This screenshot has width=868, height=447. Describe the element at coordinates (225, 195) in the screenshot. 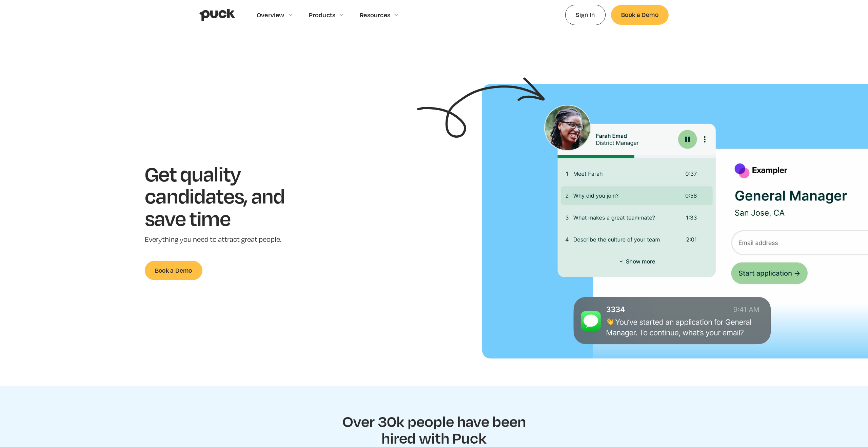

I see `h1: Get quality candidates, and save time` at that location.